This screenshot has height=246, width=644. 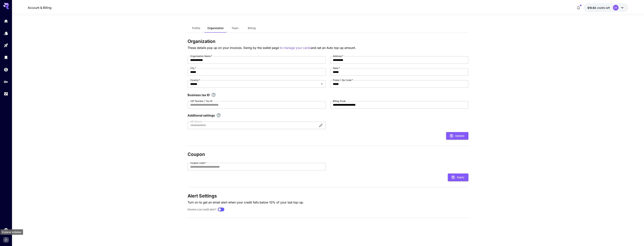 I want to click on h3: Organization, so click(x=328, y=42).